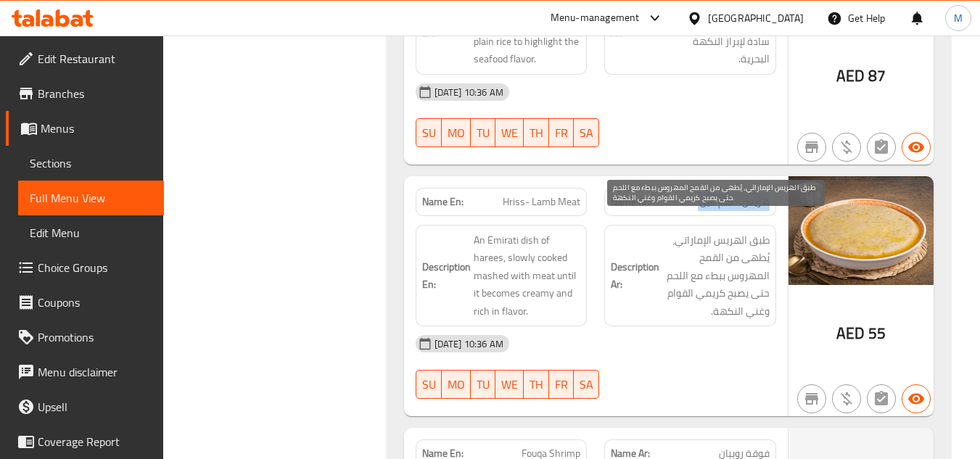 The width and height of the screenshot is (980, 459). Describe the element at coordinates (97, 129) in the screenshot. I see `span: Menus` at that location.